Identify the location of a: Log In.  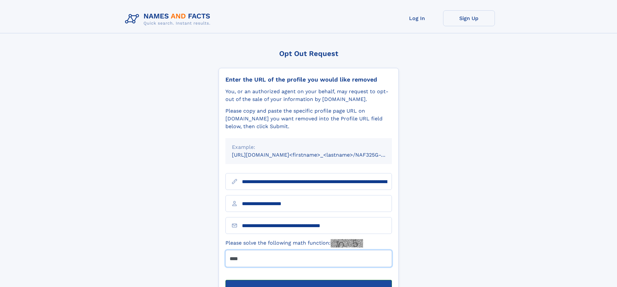
(417, 18).